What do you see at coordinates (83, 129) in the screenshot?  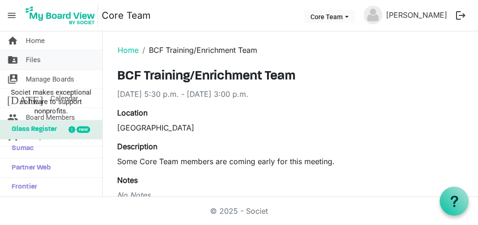 I see `div: new` at bounding box center [83, 129].